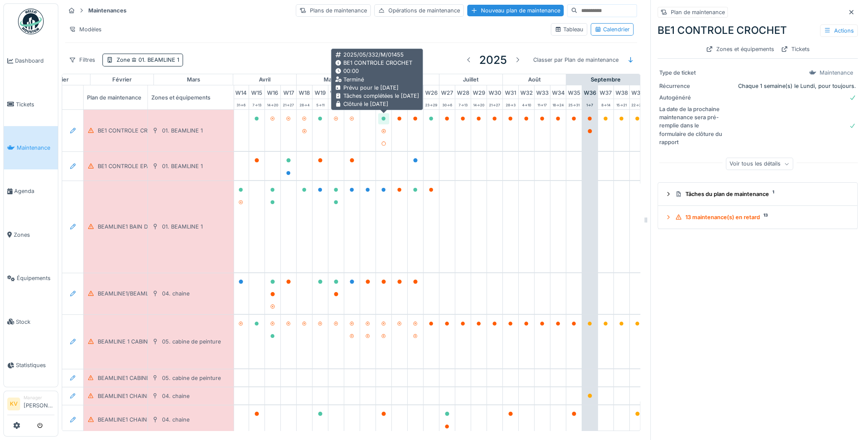 Image resolution: width=868 pixels, height=440 pixels. Describe the element at coordinates (511, 104) in the screenshot. I see `div: 28 -> 3` at that location.